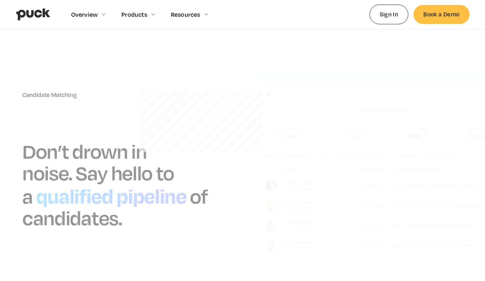 The width and height of the screenshot is (485, 281). I want to click on div: Resources, so click(186, 14).